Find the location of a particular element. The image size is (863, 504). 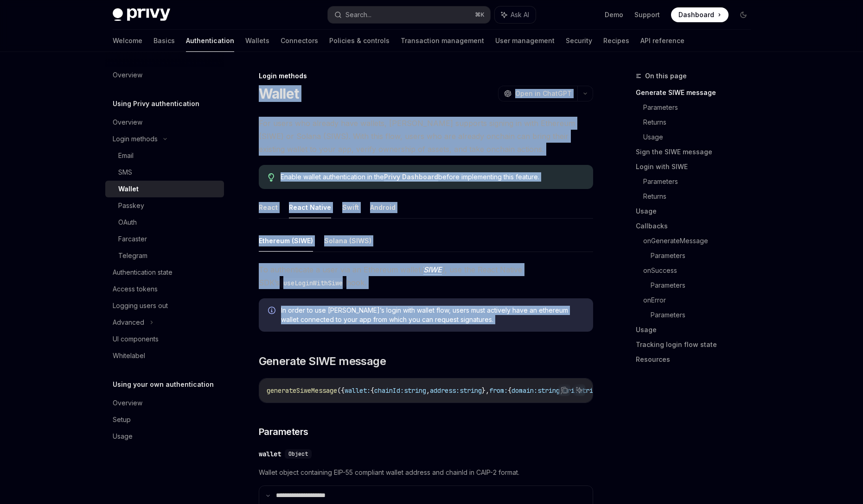

div: Farcaster is located at coordinates (132, 239).